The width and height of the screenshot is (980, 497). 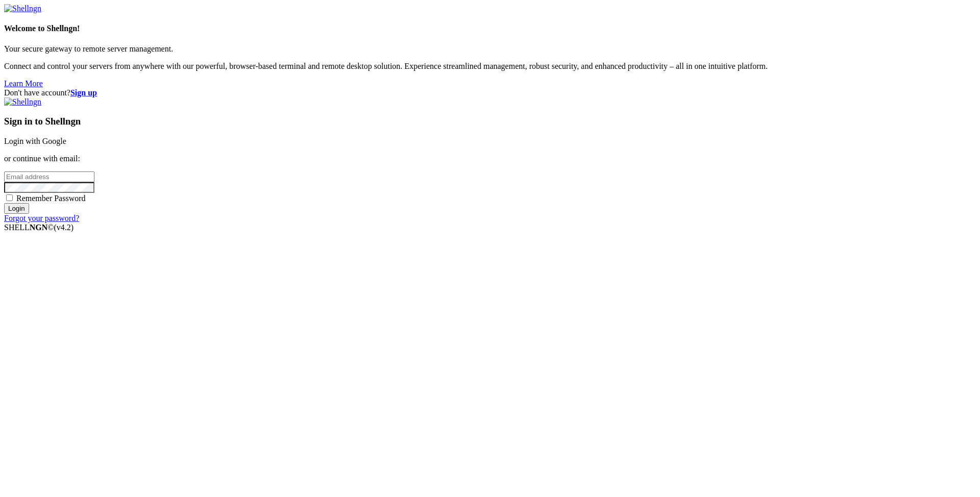 I want to click on div: Don't have account?, so click(x=490, y=93).